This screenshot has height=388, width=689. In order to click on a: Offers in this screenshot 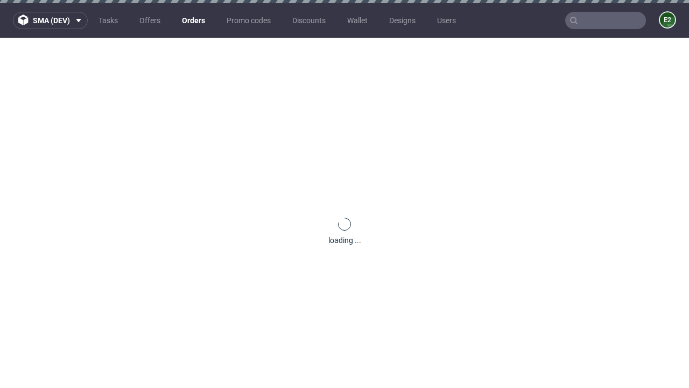, I will do `click(150, 20)`.